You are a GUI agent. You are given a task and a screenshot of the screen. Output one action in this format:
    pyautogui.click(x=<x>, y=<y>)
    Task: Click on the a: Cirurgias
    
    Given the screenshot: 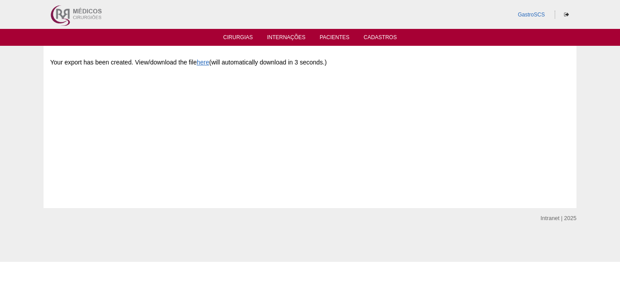 What is the action you would take?
    pyautogui.click(x=238, y=39)
    